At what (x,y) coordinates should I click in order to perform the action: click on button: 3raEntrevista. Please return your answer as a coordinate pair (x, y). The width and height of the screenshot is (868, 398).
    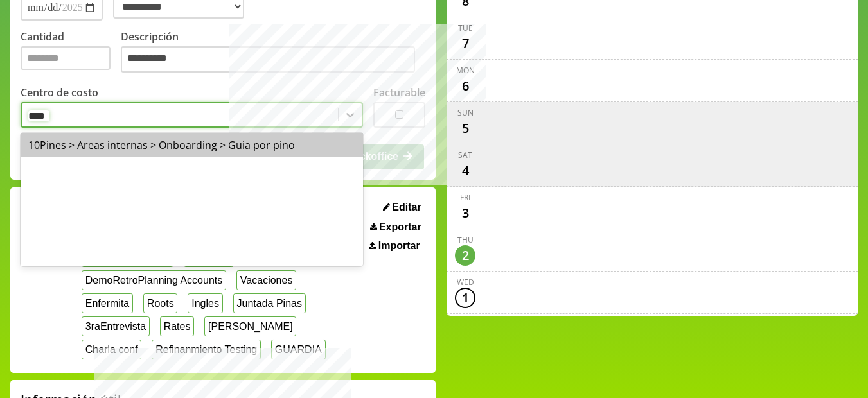
    Looking at the image, I should click on (116, 326).